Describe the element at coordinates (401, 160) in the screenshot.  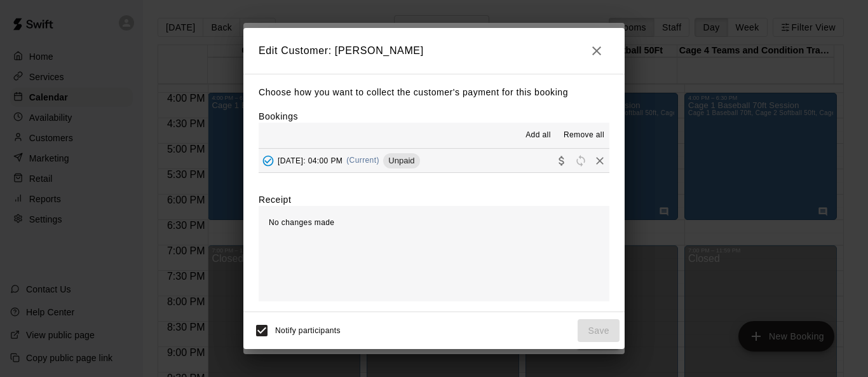
I see `span: Unpaid` at that location.